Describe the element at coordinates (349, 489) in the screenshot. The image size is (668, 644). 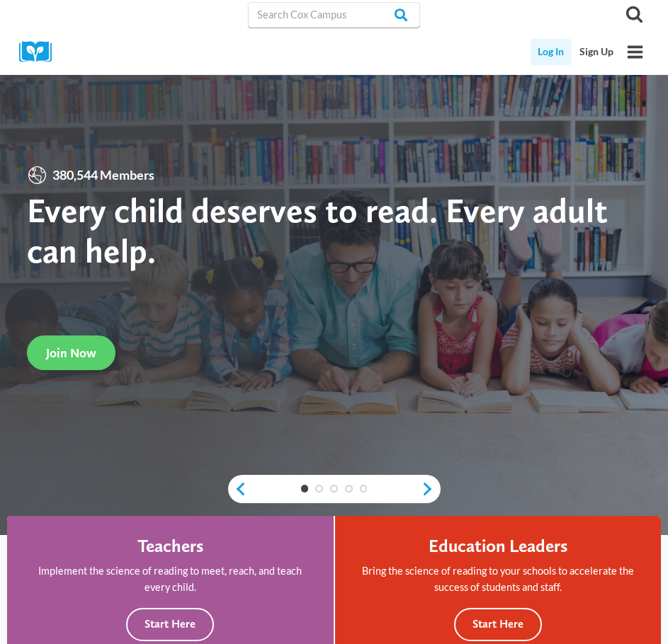
I see `a: 4` at that location.